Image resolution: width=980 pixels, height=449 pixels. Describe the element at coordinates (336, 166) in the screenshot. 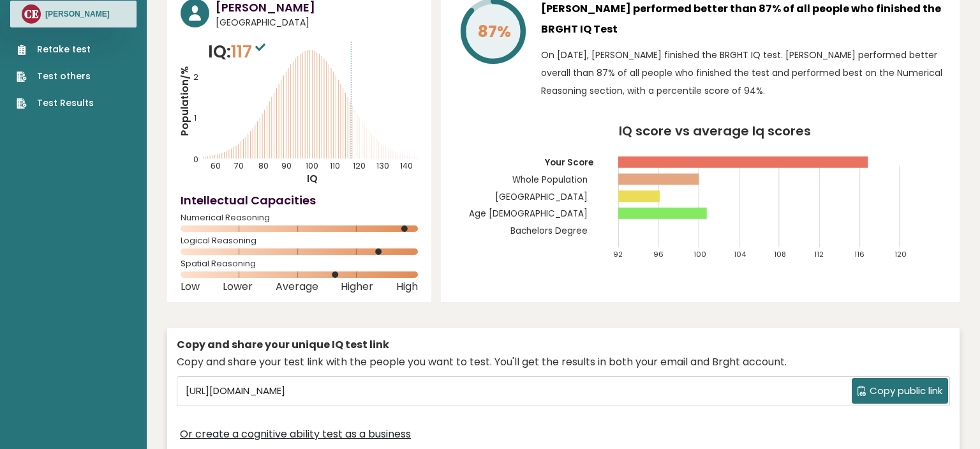

I see `tspan: 110` at that location.